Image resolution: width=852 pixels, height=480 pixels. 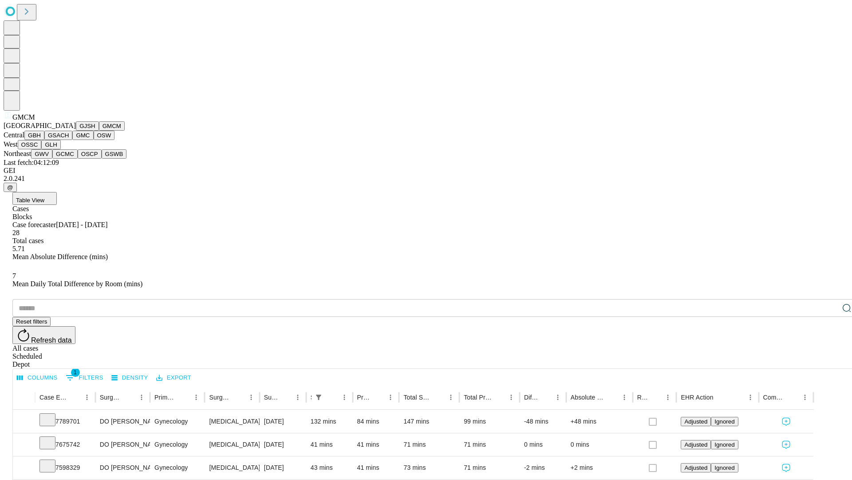 What do you see at coordinates (11, 144) in the screenshot?
I see `span: West` at bounding box center [11, 144].